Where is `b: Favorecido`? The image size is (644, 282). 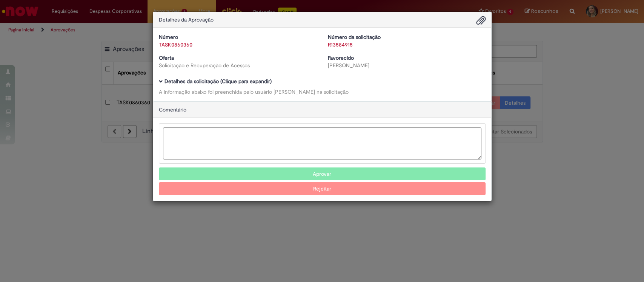 b: Favorecido is located at coordinates (341, 58).